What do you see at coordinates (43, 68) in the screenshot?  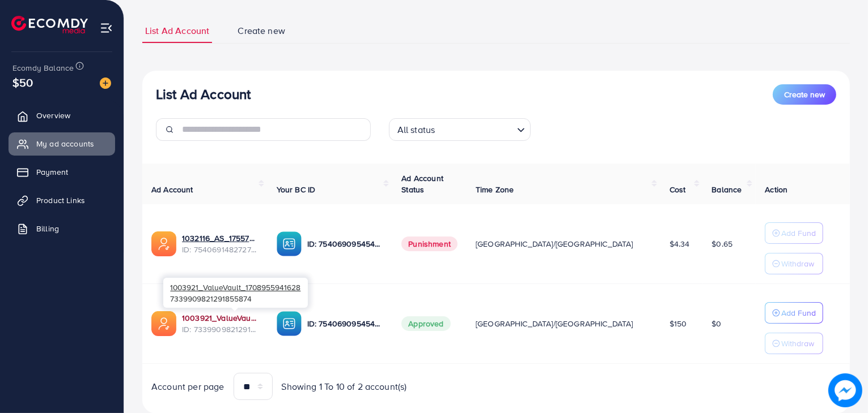 I see `span: Ecomdy Balance` at bounding box center [43, 68].